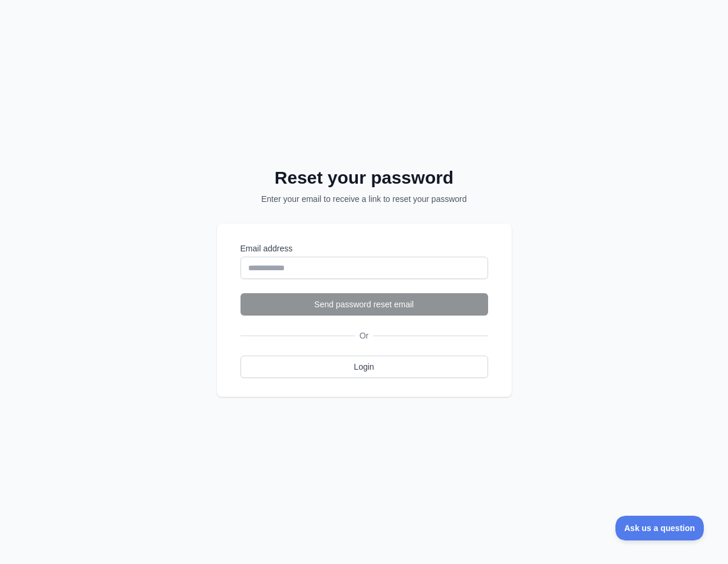 This screenshot has height=564, width=728. What do you see at coordinates (364, 249) in the screenshot?
I see `label: Email address` at bounding box center [364, 249].